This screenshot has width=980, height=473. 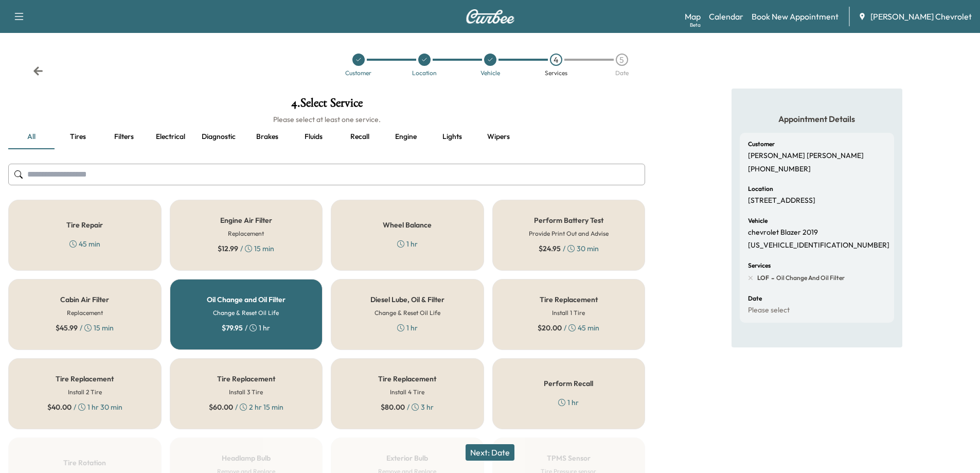 What do you see at coordinates (692, 16) in the screenshot?
I see `a: MapBeta` at bounding box center [692, 16].